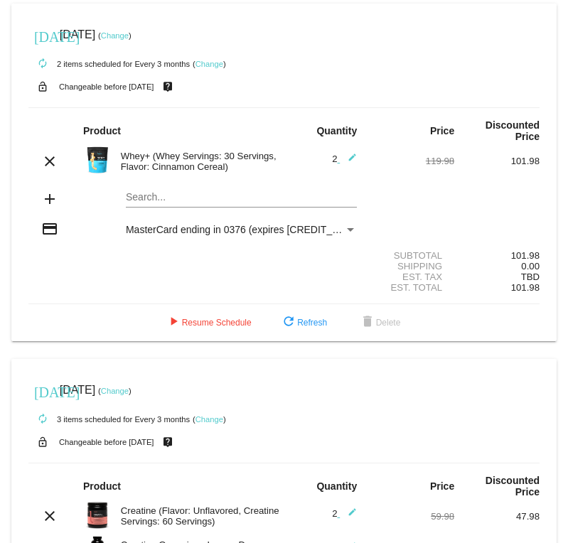 This screenshot has height=543, width=568. I want to click on mat-icon: add, so click(50, 199).